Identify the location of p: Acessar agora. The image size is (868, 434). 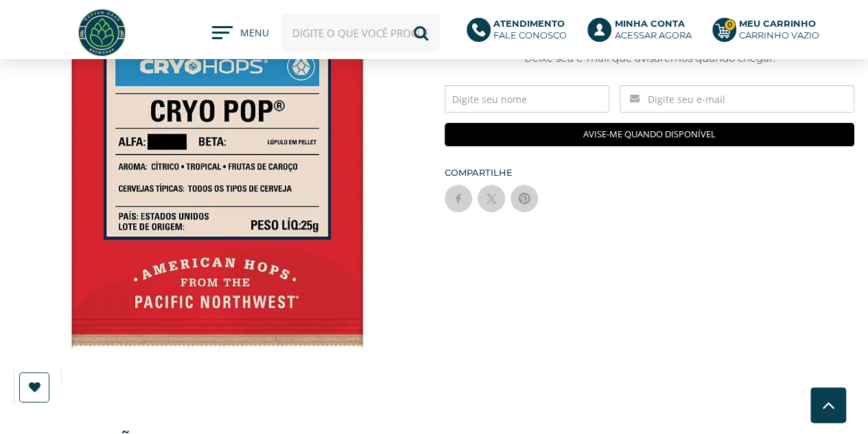
(653, 29).